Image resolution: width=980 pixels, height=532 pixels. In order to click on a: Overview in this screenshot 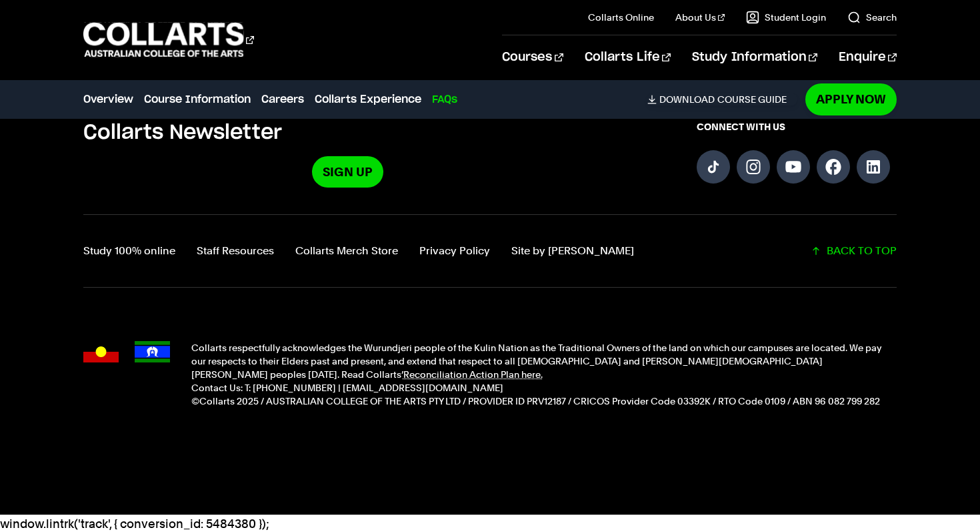, I will do `click(108, 99)`.